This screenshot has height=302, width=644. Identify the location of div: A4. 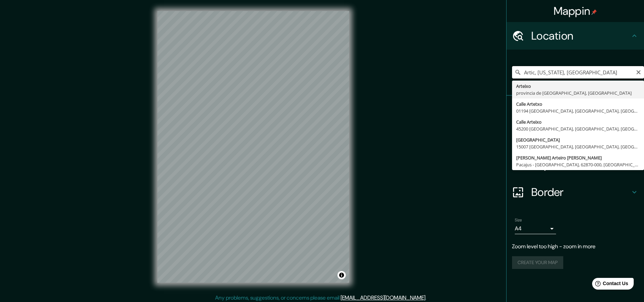
(535, 228).